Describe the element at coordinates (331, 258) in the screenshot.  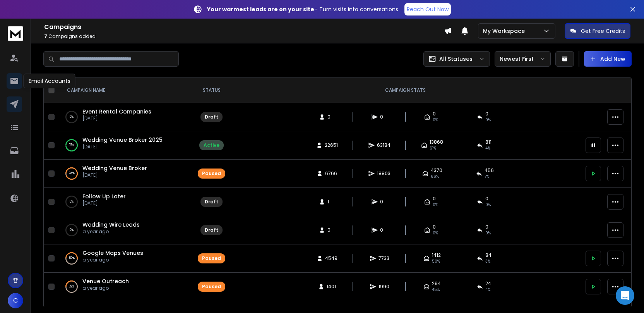
I see `span: 4549` at that location.